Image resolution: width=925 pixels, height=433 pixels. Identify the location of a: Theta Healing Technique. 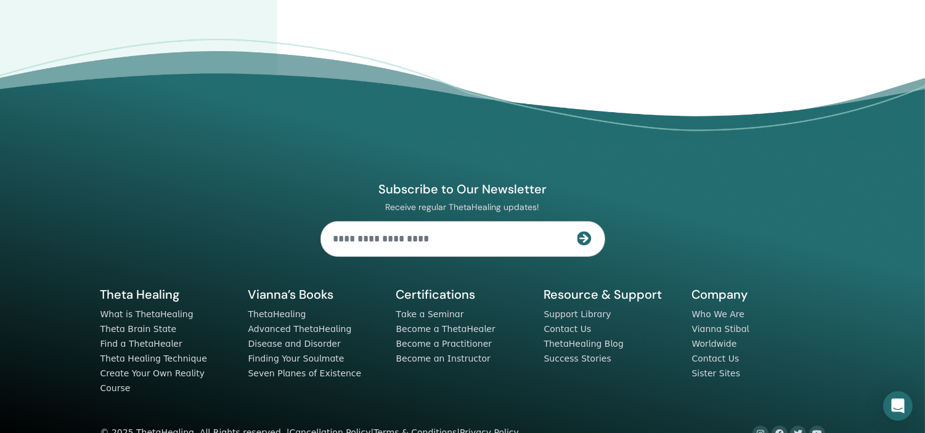
(153, 359).